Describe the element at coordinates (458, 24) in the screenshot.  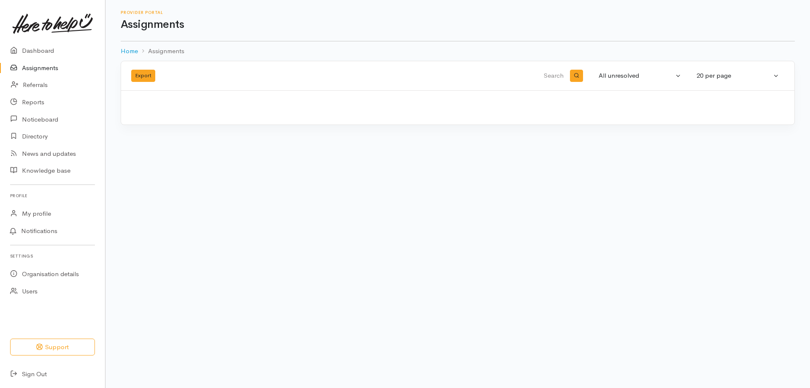
I see `h1: Assignments` at that location.